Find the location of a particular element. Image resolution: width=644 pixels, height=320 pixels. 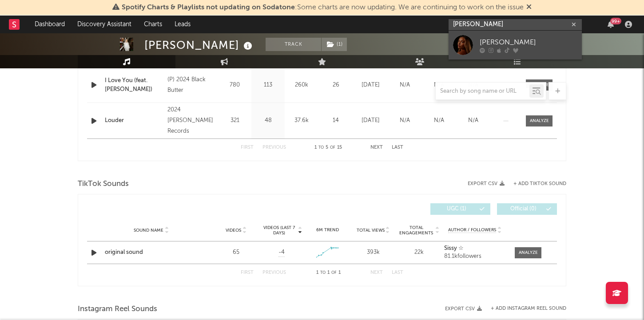

div: (P) 2024 Black Butter is located at coordinates (191, 85).